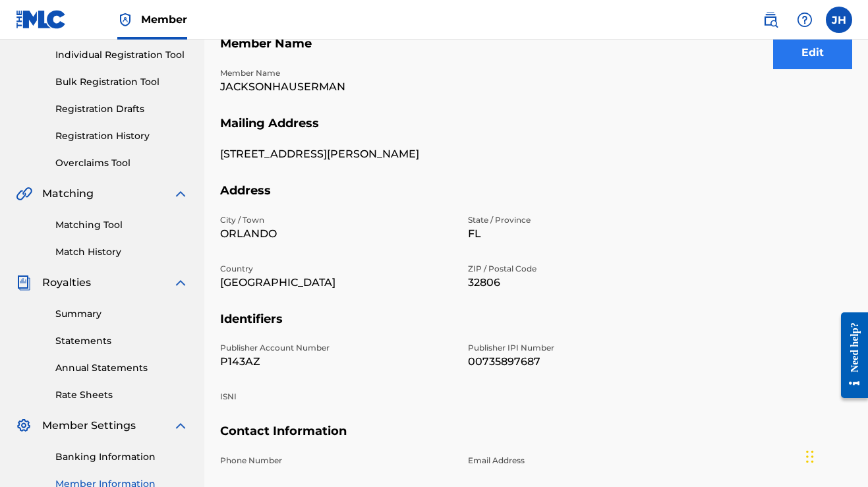 The height and width of the screenshot is (487, 868). I want to click on p: FL, so click(584, 234).